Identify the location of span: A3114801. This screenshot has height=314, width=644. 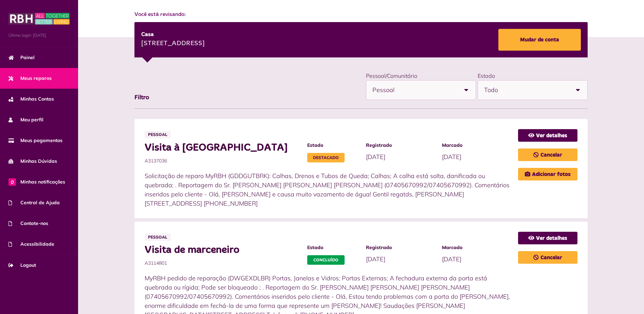
(223, 263).